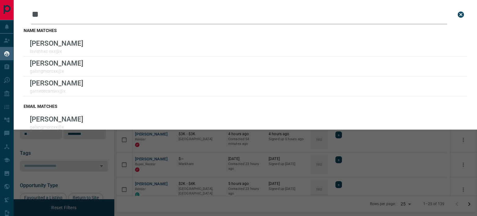 Image resolution: width=477 pixels, height=216 pixels. I want to click on button: close search bar, so click(461, 15).